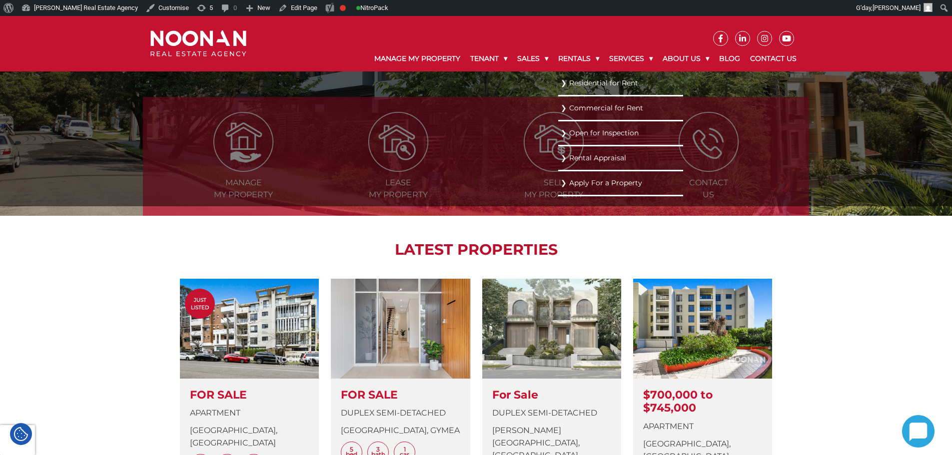 This screenshot has width=952, height=455. What do you see at coordinates (621, 158) in the screenshot?
I see `a: Rental Appraisal` at bounding box center [621, 158].